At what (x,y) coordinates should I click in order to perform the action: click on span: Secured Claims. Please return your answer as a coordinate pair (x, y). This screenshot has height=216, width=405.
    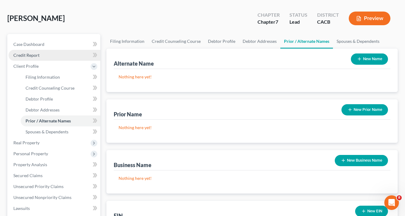
    Looking at the image, I should click on (28, 175).